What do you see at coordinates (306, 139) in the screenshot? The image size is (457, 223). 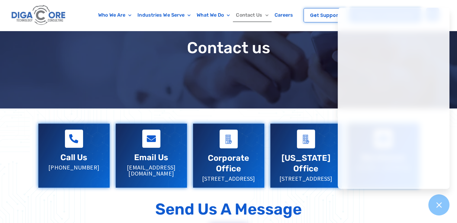 I see `a: Virginia Office` at bounding box center [306, 139].